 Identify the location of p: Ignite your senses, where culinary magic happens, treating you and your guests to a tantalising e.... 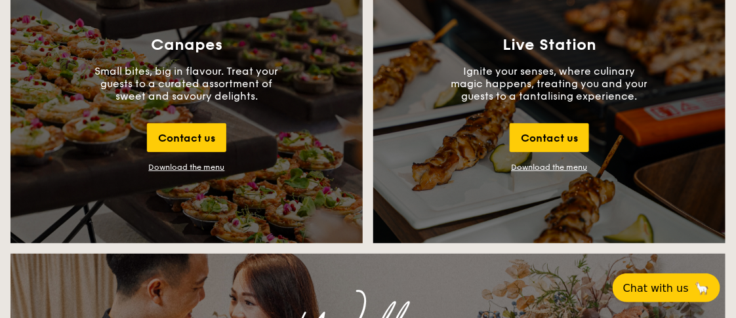
(550, 83).